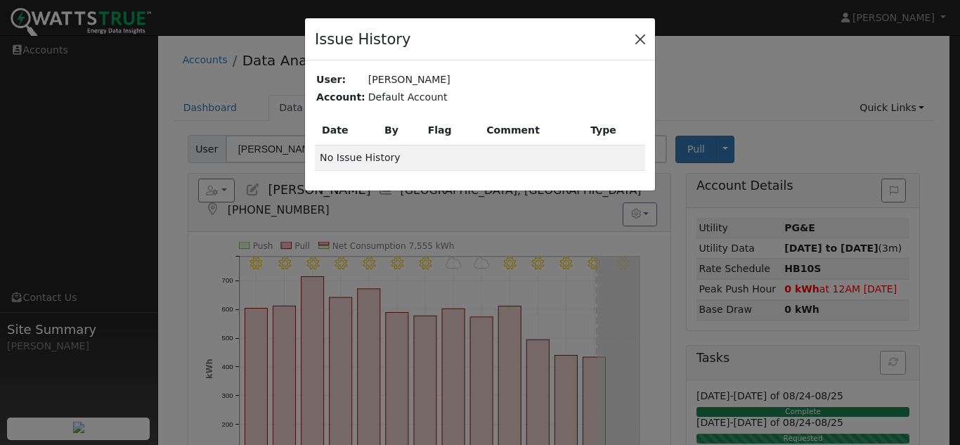 The height and width of the screenshot is (445, 960). What do you see at coordinates (399, 131) in the screenshot?
I see `th: By` at bounding box center [399, 131].